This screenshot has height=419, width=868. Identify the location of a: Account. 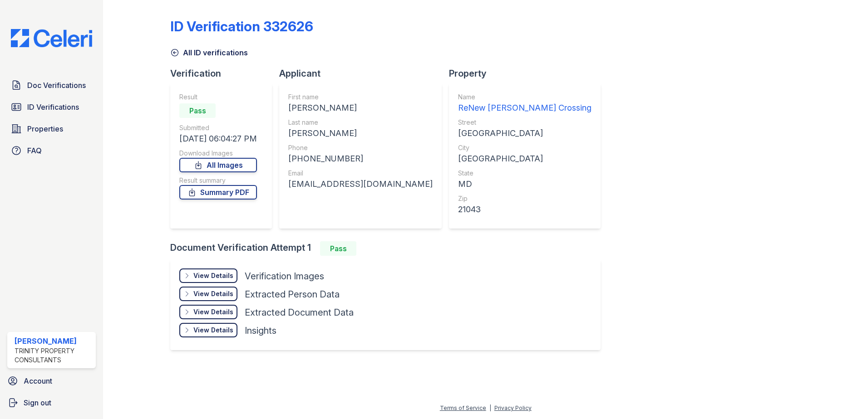
(52, 381).